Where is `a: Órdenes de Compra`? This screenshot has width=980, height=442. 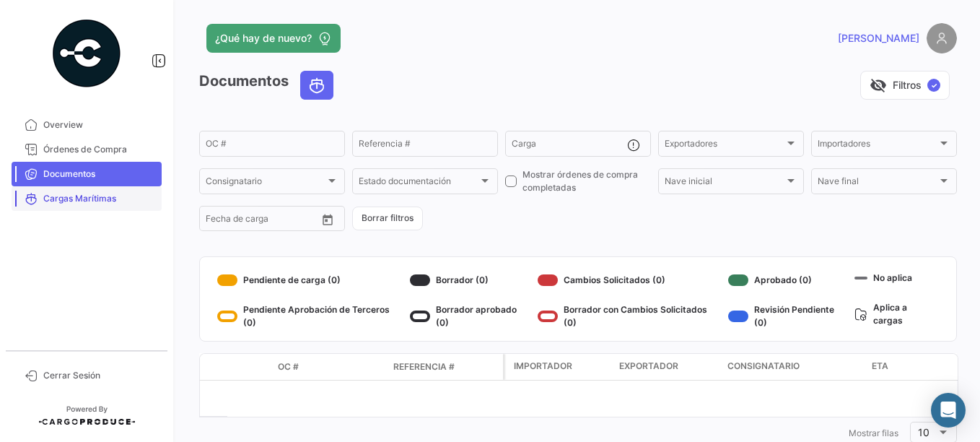 a: Órdenes de Compra is located at coordinates (87, 149).